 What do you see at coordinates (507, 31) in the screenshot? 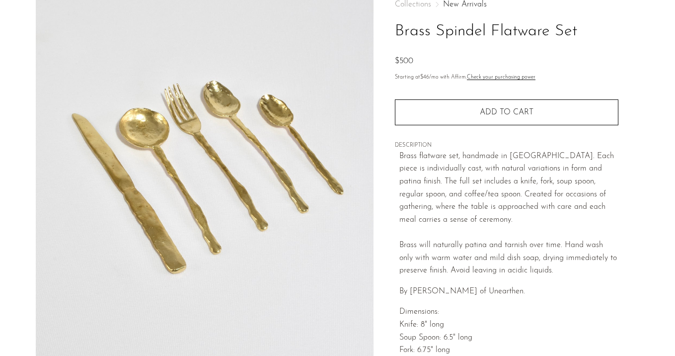
I see `h1: Brass Spindel Flatware Set` at bounding box center [507, 31].